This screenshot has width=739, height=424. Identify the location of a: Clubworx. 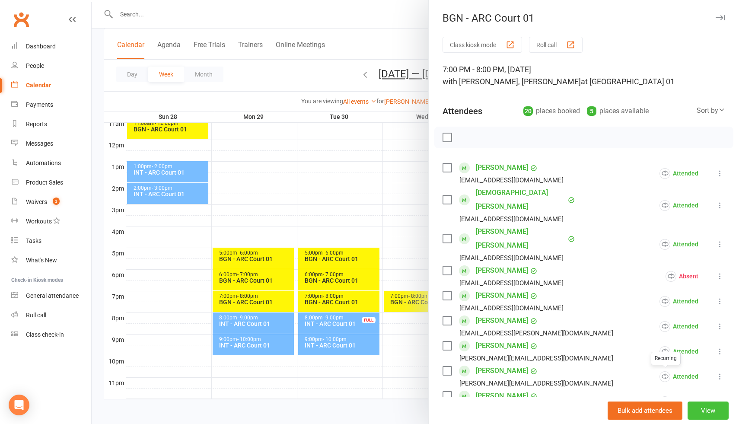
(21, 19).